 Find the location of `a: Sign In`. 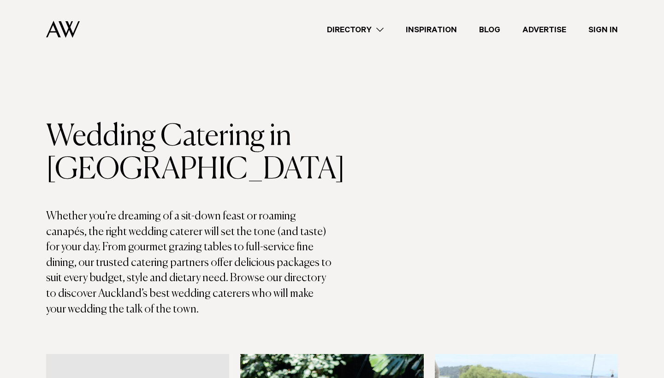

a: Sign In is located at coordinates (603, 29).